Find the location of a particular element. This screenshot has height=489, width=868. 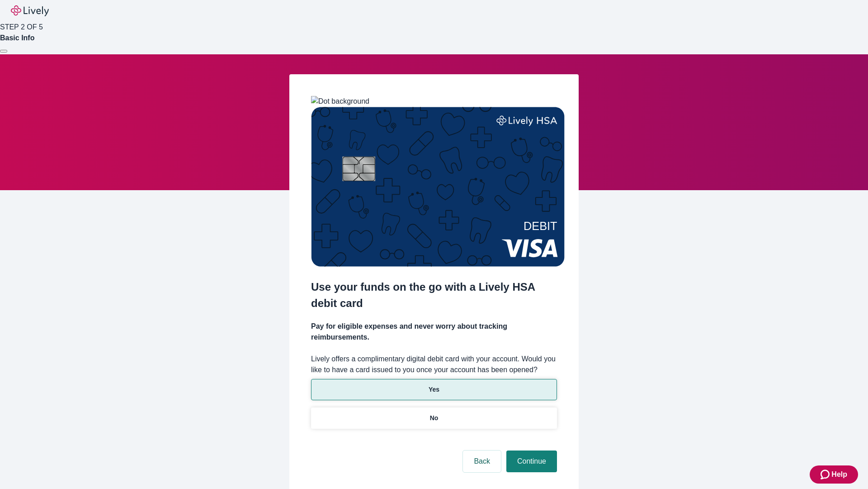

h4: Pay for eligible expenses and never worry about tracking reimbursements. is located at coordinates (434, 332).